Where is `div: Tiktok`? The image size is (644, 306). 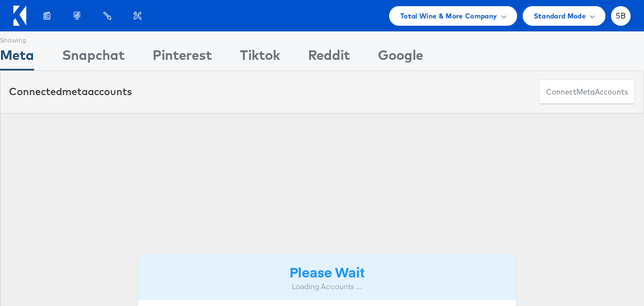 div: Tiktok is located at coordinates (260, 58).